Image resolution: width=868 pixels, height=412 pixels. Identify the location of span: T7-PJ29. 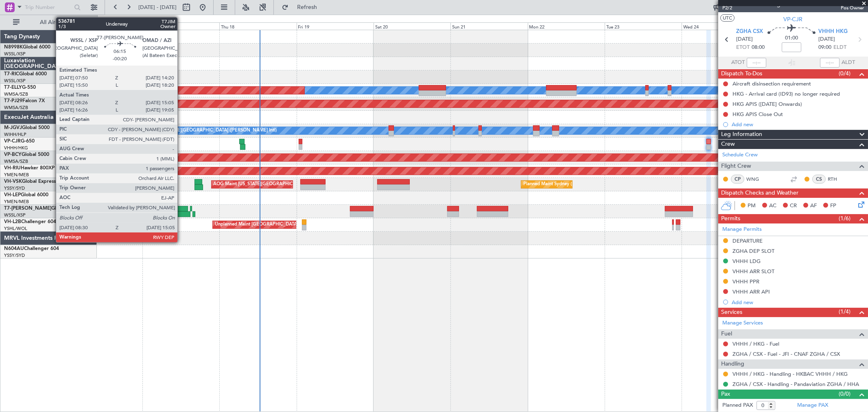
(13, 101).